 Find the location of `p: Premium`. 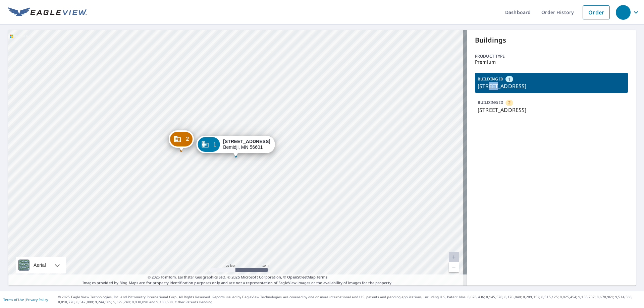

p: Premium is located at coordinates (552, 62).